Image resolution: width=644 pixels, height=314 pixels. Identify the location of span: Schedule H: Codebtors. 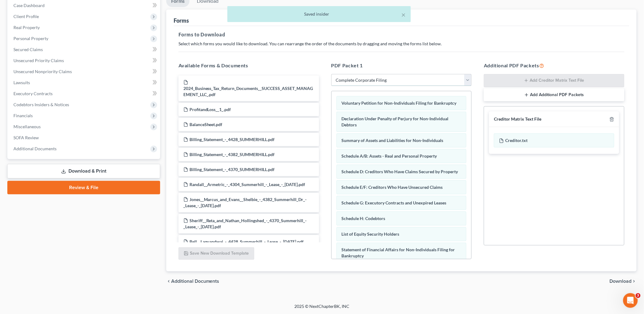
(364, 218).